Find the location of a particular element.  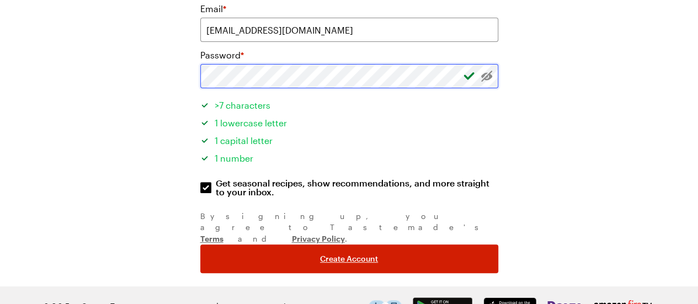

a: Privacy Policy is located at coordinates (318, 238).